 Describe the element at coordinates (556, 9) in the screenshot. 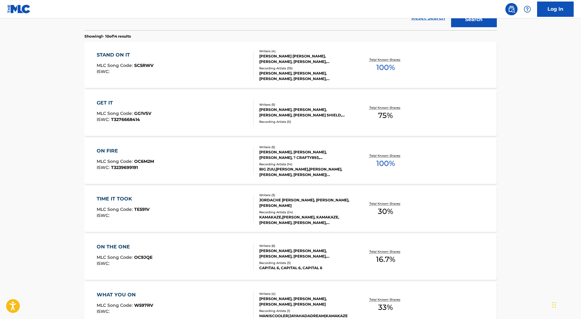

I see `a: Log In` at that location.